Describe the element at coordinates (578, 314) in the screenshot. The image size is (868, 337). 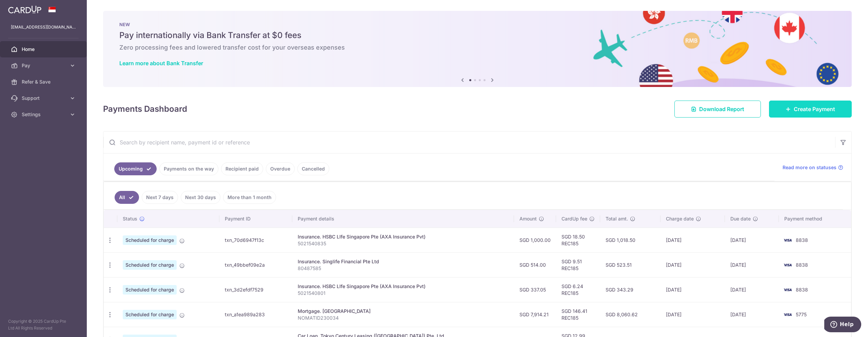
I see `td: SGD 146.41 REC185` at that location.